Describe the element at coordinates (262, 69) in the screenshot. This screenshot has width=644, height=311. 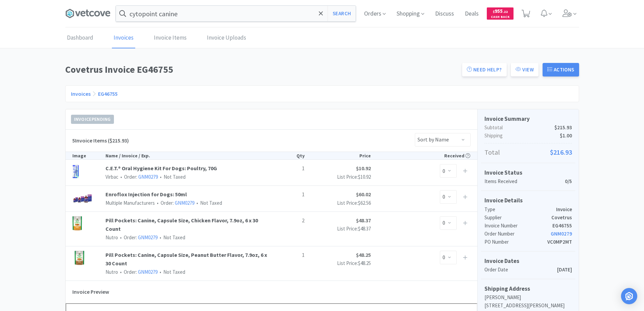
I see `h1: Covetrus Invoice EG46755` at that location.